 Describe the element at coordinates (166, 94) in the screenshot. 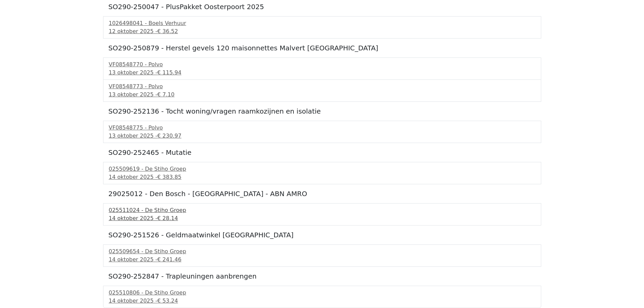

I see `span: € 7.10` at that location.